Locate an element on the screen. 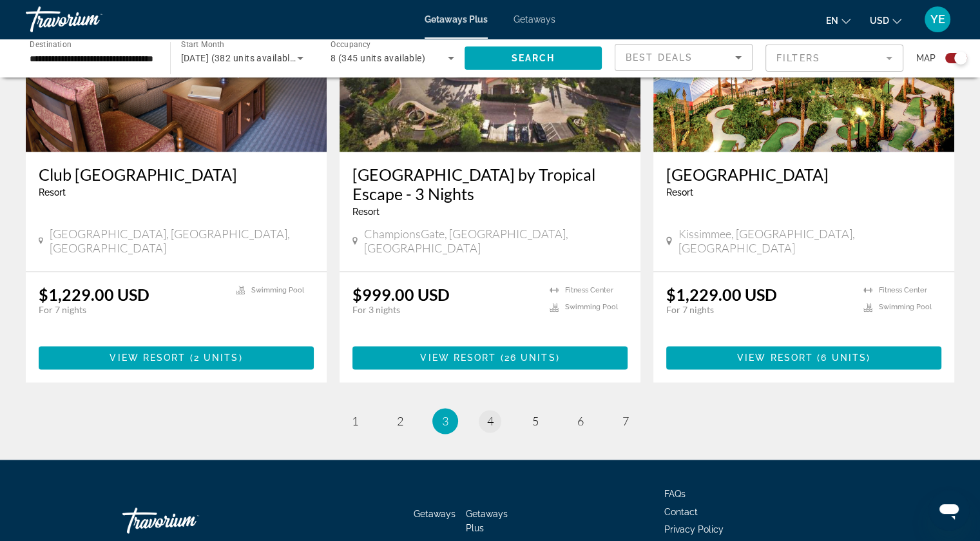 This screenshot has width=980, height=541. span: en is located at coordinates (832, 21).